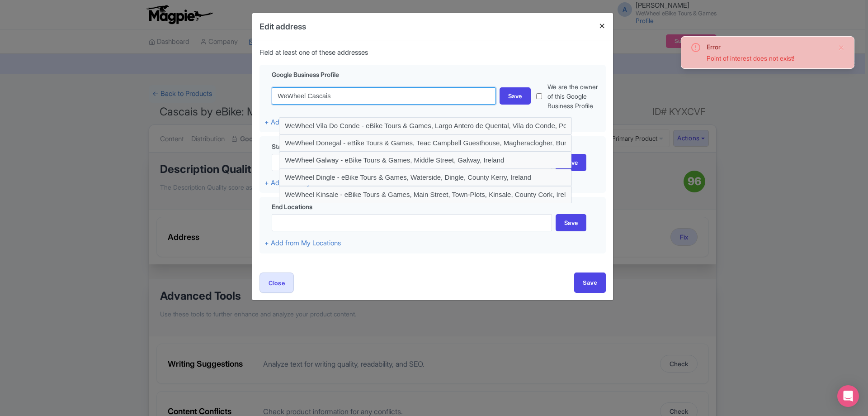 The width and height of the screenshot is (868, 416). Describe the element at coordinates (590, 282) in the screenshot. I see `input: Save` at that location.